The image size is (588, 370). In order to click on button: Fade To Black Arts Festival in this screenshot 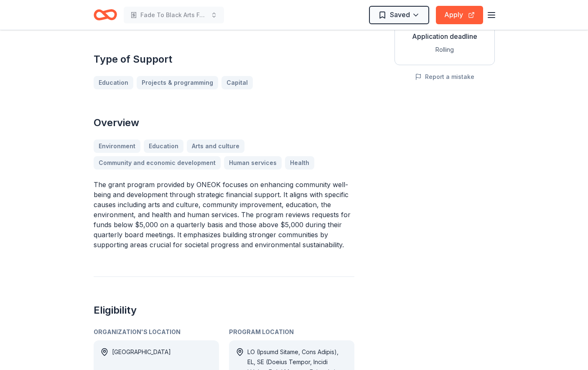, I will do `click(174, 15)`.